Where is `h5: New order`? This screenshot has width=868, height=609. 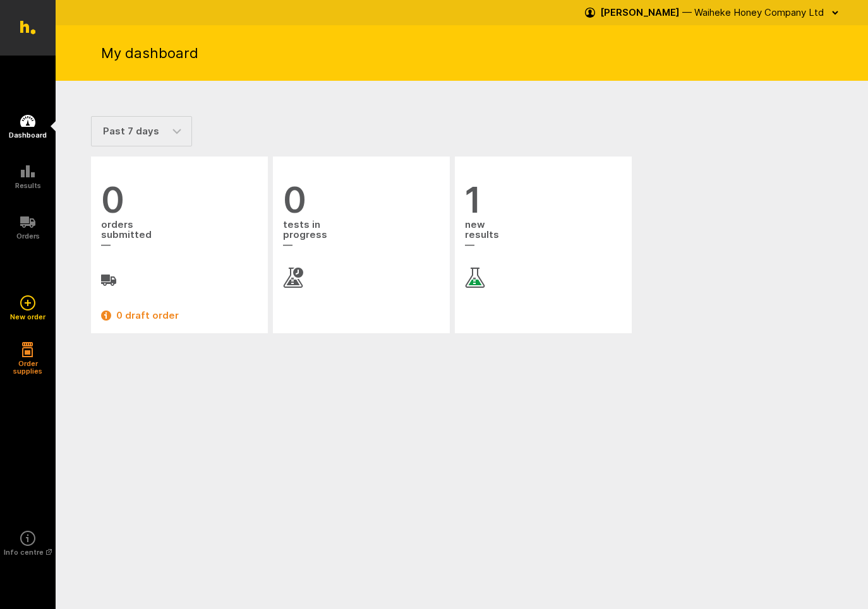
h5: New order is located at coordinates (27, 317).